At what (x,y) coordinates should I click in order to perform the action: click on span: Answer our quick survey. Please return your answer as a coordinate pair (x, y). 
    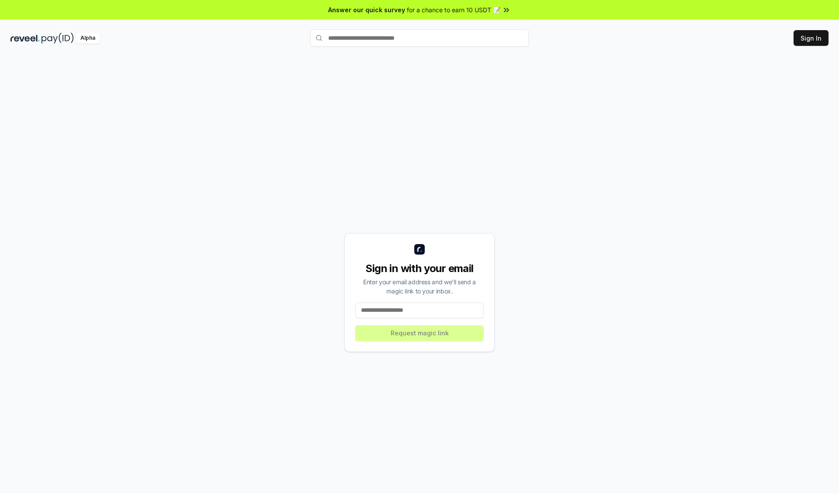
    Looking at the image, I should click on (367, 10).